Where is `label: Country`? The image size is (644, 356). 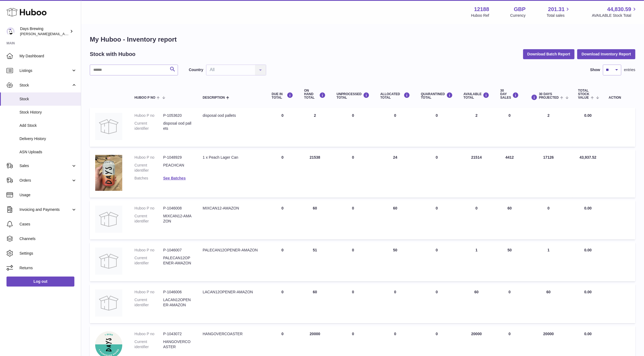 label: Country is located at coordinates (196, 70).